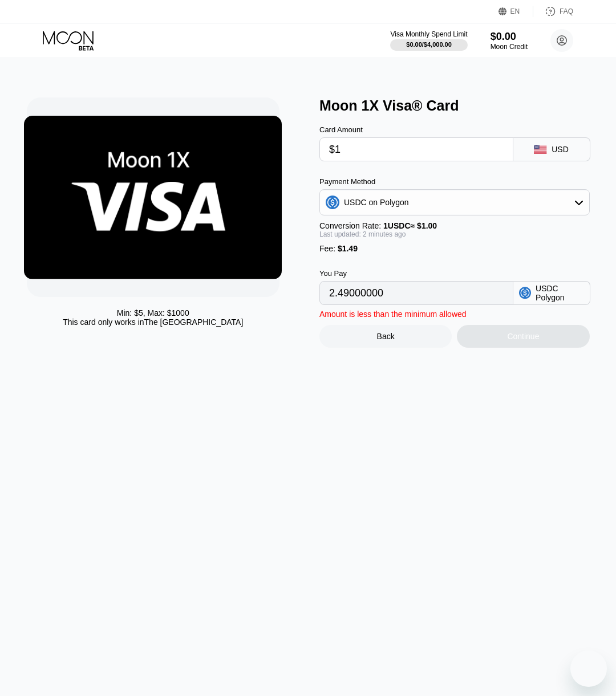 This screenshot has height=696, width=616. What do you see at coordinates (347, 248) in the screenshot?
I see `span: $1.49` at bounding box center [347, 248].